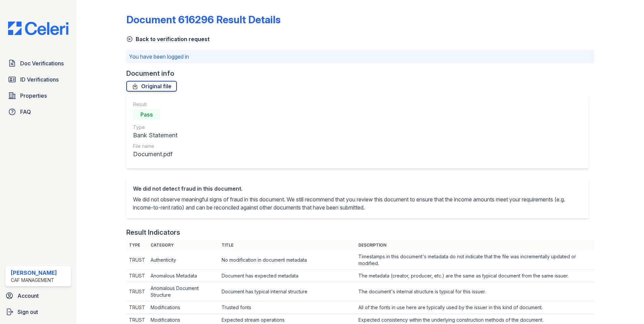 The height and width of the screenshot is (324, 644). I want to click on td: Anomalous Document Structure, so click(183, 292).